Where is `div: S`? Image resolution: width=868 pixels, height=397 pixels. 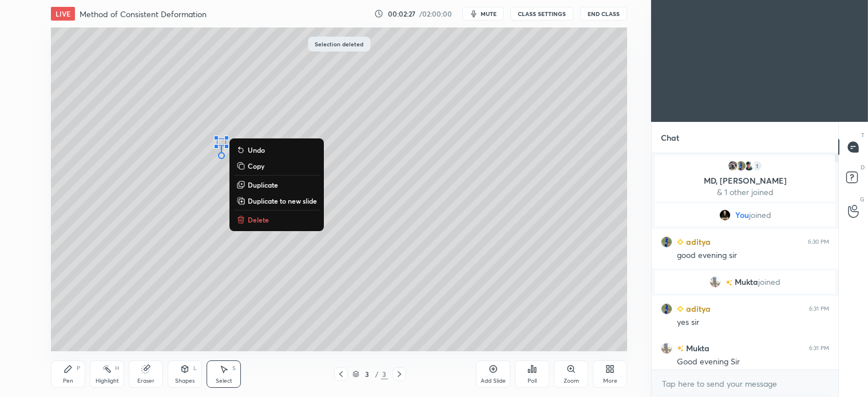
div: S is located at coordinates (234, 368).